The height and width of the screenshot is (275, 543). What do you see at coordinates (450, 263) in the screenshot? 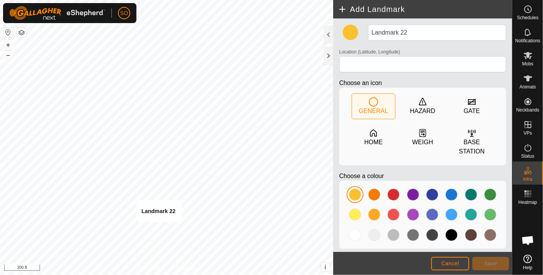
I see `span: Cancel` at bounding box center [450, 263].